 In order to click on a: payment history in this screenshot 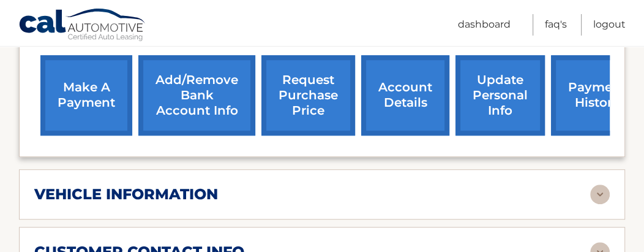, I will do `click(597, 95)`.